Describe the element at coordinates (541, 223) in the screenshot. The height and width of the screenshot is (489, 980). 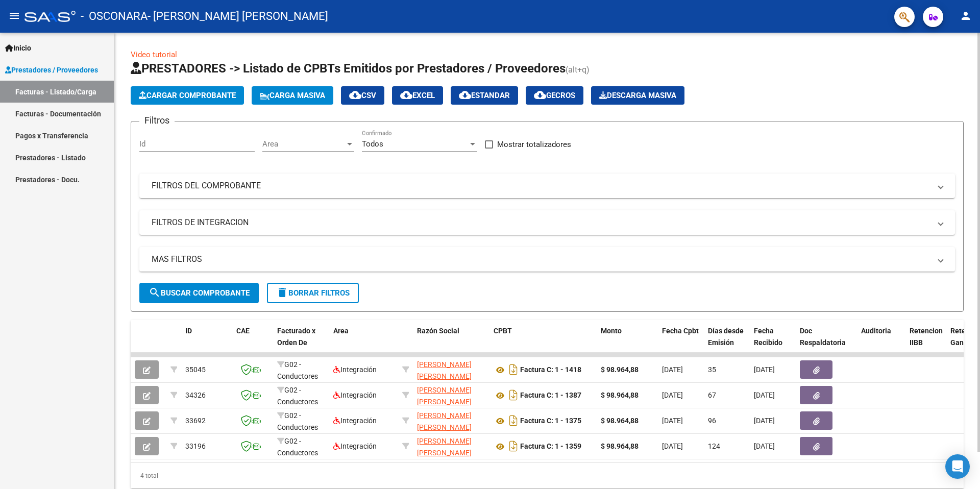
I see `mat-panel-title: FILTROS DE INTEGRACION` at that location.